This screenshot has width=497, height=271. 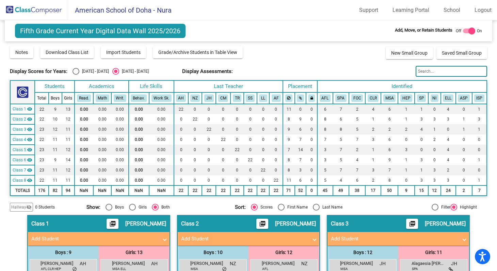 I want to click on button: HEP, so click(x=406, y=98).